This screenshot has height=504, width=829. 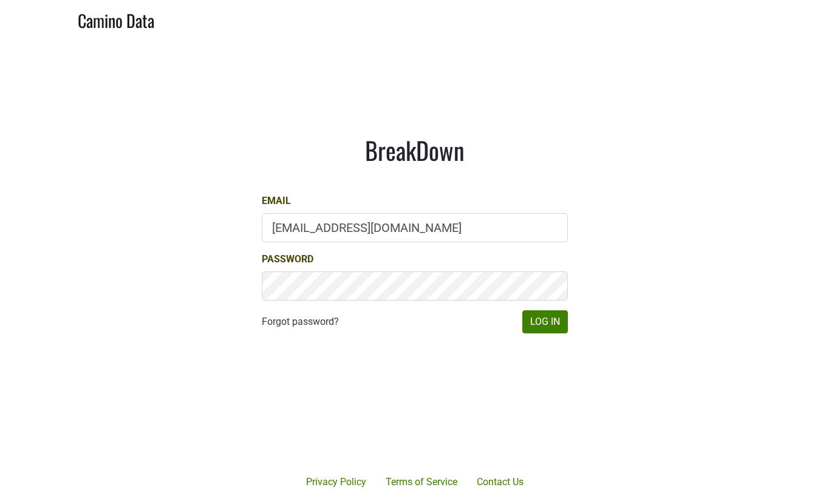 I want to click on button: Log In, so click(x=545, y=322).